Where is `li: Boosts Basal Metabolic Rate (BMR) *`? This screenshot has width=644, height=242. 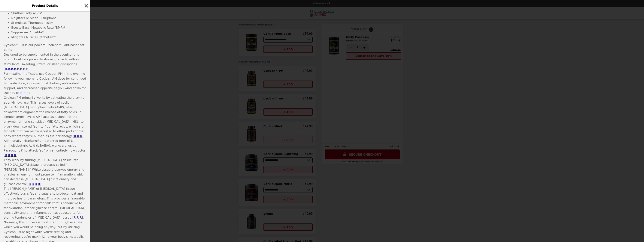
li: Boosts Basal Metabolic Rate (BMR) * is located at coordinates (49, 28).